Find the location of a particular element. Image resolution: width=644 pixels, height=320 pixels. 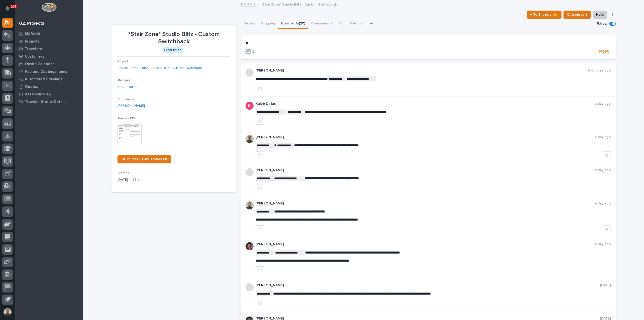

span: Created is located at coordinates (123, 173).